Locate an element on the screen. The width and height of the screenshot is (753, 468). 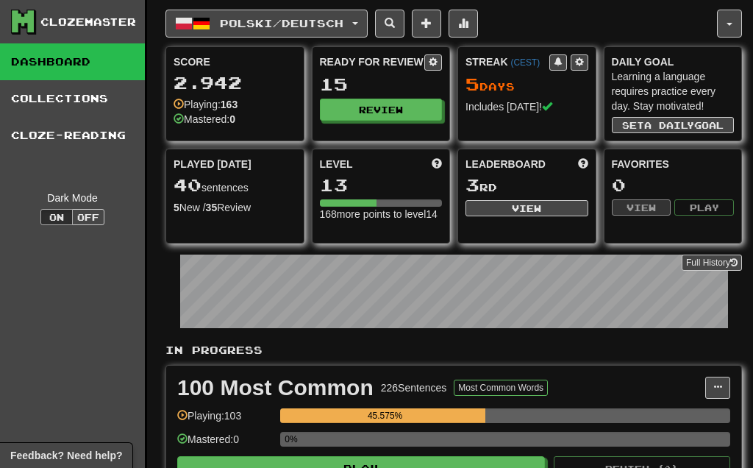
span: Polski / Deutsch is located at coordinates (282, 23).